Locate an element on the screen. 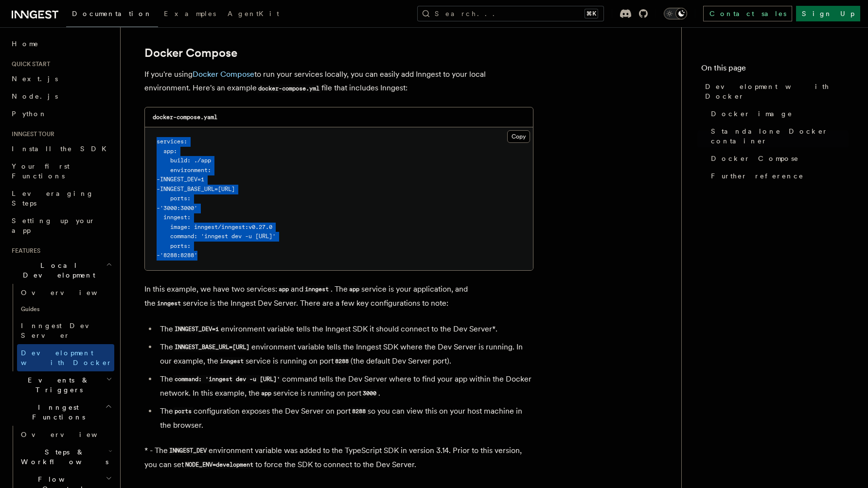  span: '3000:3000' is located at coordinates (179, 208).